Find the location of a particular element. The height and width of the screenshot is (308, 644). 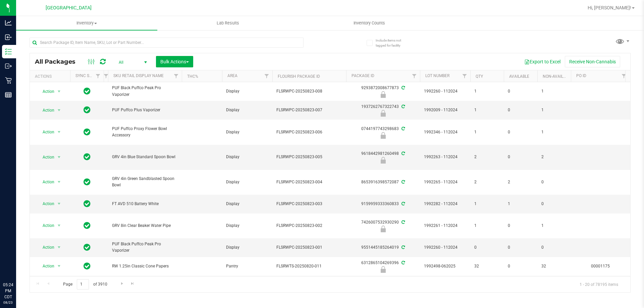

a: Available is located at coordinates (519, 77).